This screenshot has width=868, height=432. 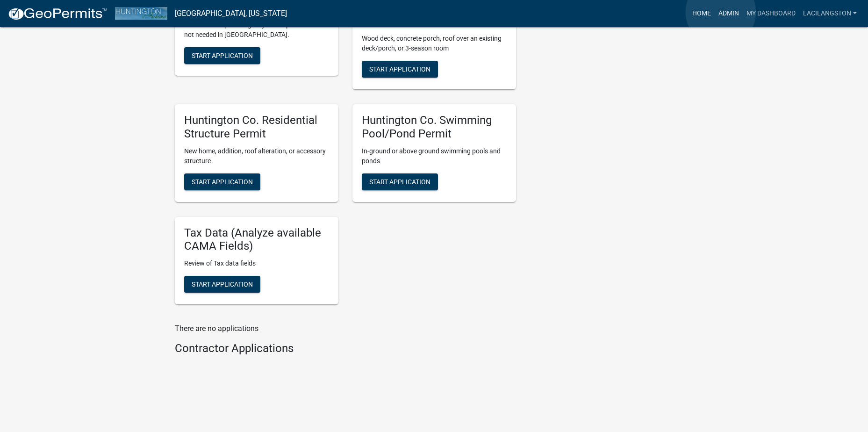 What do you see at coordinates (345, 328) in the screenshot?
I see `p: There are no applications` at bounding box center [345, 328].